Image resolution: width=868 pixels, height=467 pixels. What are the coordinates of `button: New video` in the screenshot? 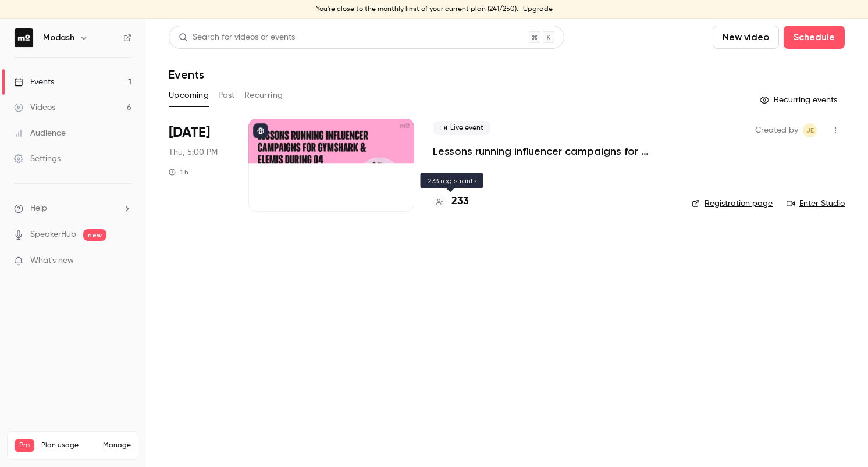 It's located at (746, 37).